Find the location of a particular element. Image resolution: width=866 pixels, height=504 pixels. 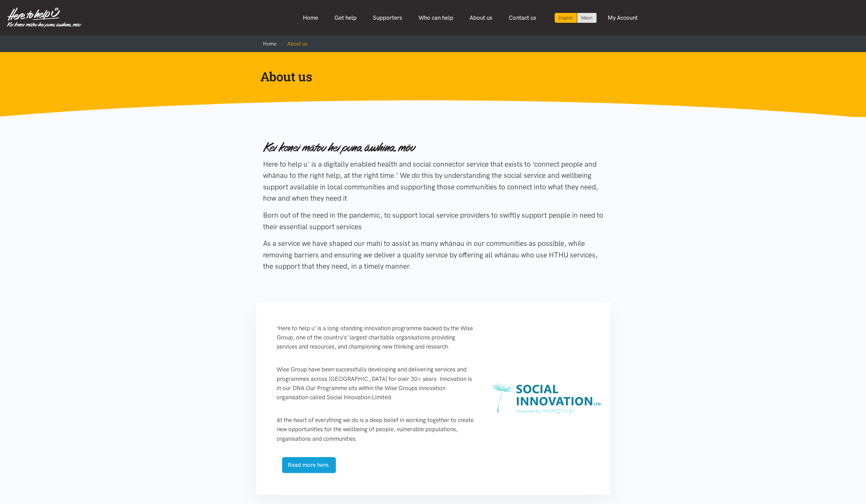

a: Get help is located at coordinates (346, 17).